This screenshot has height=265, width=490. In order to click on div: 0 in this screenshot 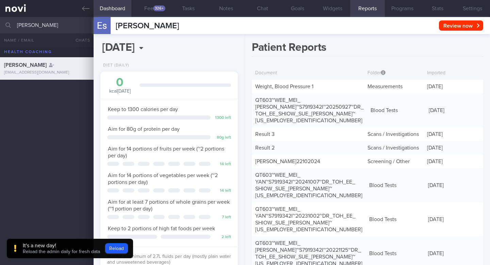, I will do `click(120, 82)`.